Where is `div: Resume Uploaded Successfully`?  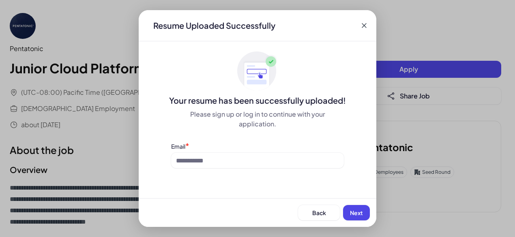
div: Resume Uploaded Successfully is located at coordinates (214, 26).